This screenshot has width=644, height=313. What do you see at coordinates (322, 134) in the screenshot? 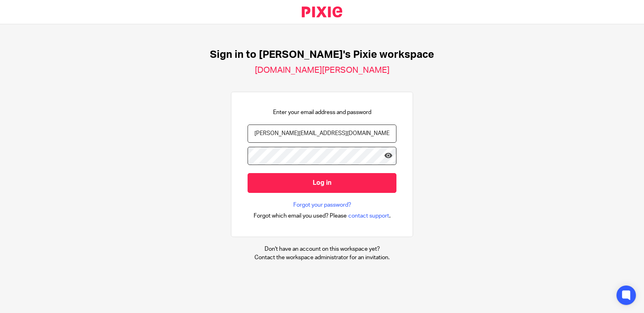
I see `input: name@example.com` at bounding box center [322, 134].